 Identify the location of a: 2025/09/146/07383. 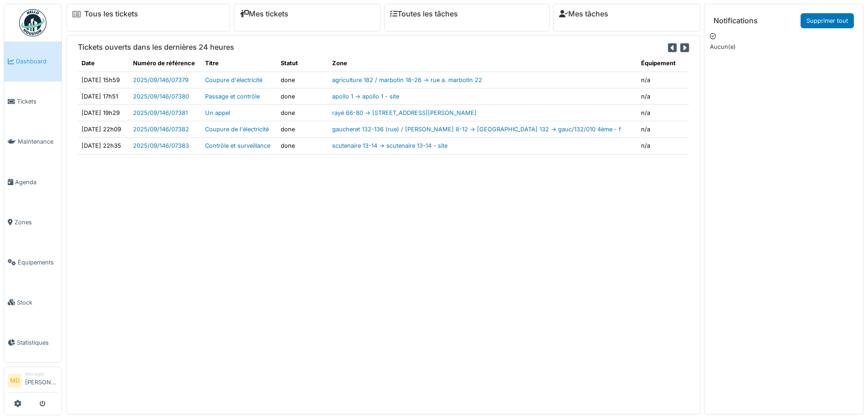
(161, 145).